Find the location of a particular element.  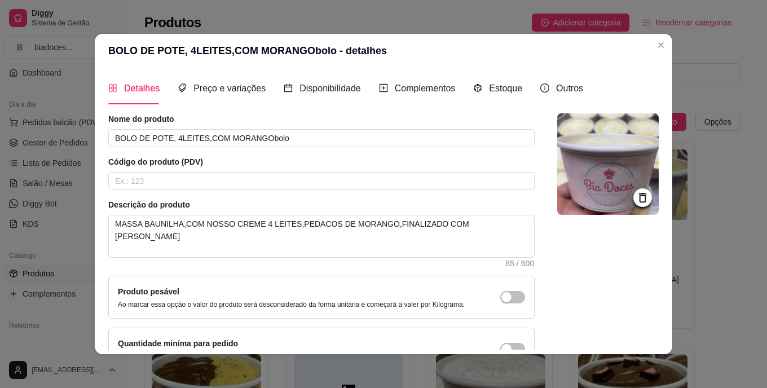

p: Ao marcar essa opção o valor do produto será desconsiderado da forma unitária e começará a valer ... is located at coordinates (291, 305).